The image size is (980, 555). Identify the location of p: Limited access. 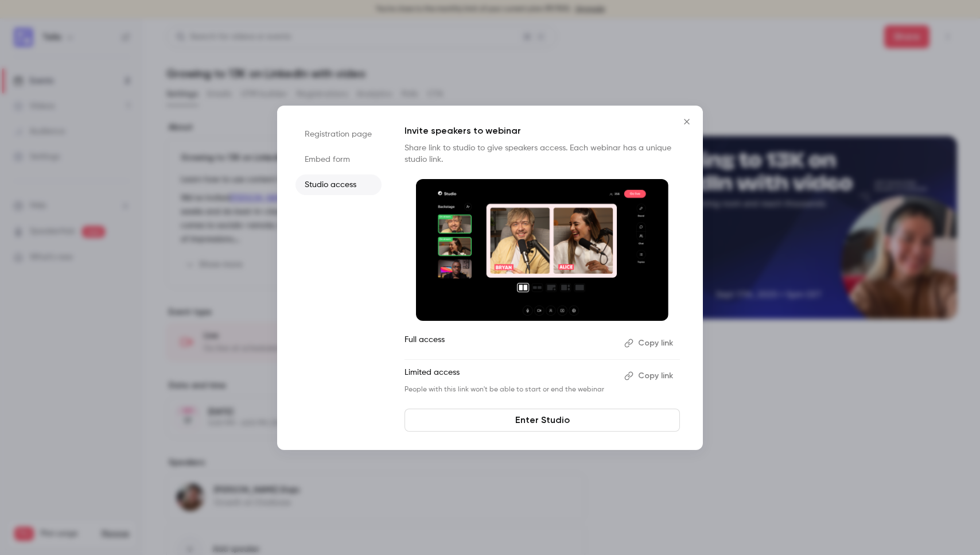
(509, 376).